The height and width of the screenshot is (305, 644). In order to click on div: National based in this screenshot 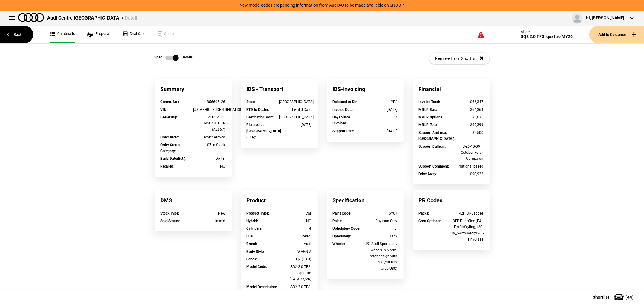, I will do `click(467, 167)`.